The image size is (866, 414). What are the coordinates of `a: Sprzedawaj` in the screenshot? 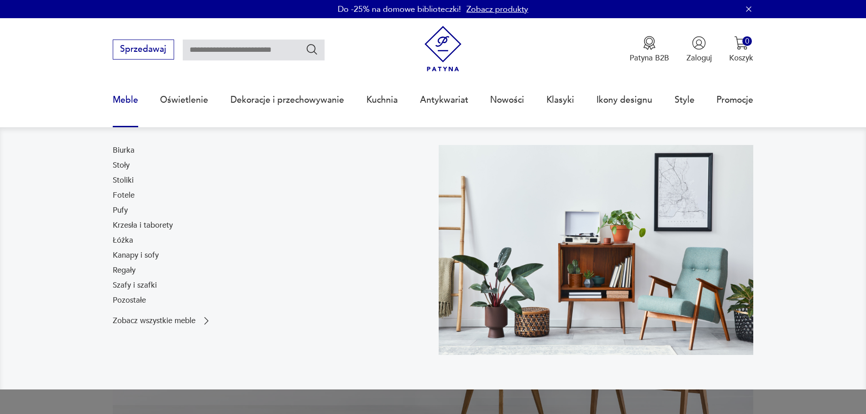 It's located at (143, 50).